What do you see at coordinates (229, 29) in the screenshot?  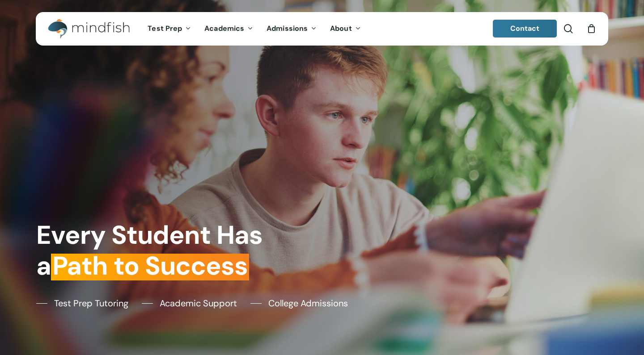 I see `a: Academics` at bounding box center [229, 29].